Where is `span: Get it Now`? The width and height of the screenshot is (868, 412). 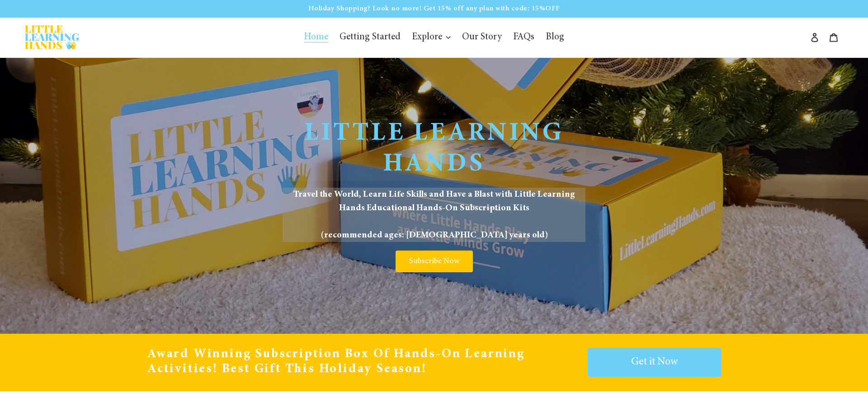 span: Get it Now is located at coordinates (654, 363).